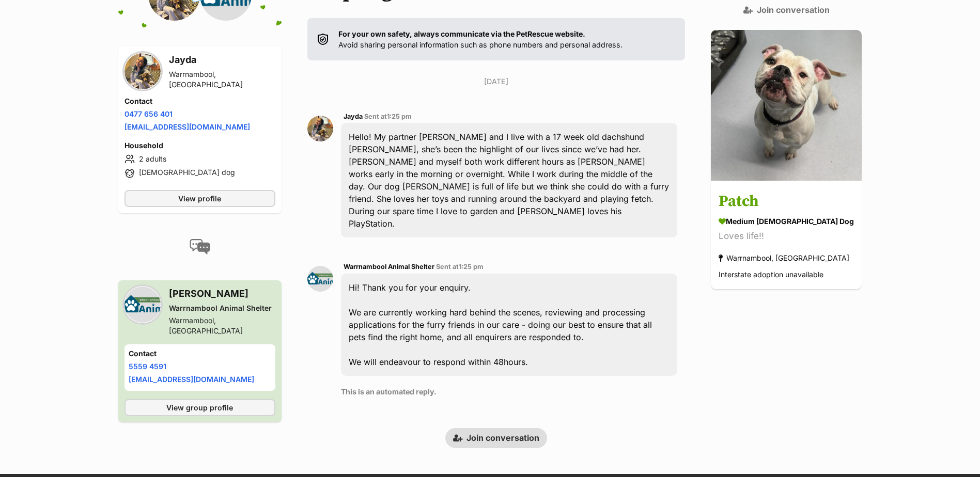  I want to click on span: Jayda, so click(352, 116).